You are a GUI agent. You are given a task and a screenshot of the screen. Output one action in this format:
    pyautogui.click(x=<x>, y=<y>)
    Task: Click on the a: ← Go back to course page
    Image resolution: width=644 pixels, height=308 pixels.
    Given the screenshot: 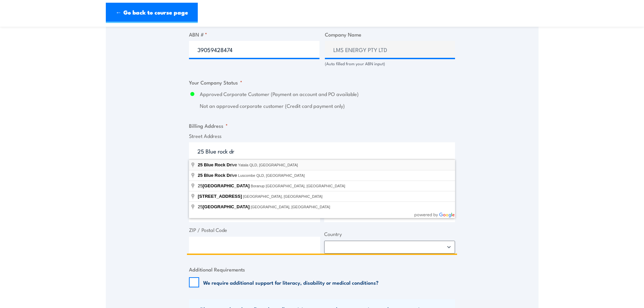 What is the action you would take?
    pyautogui.click(x=152, y=13)
    